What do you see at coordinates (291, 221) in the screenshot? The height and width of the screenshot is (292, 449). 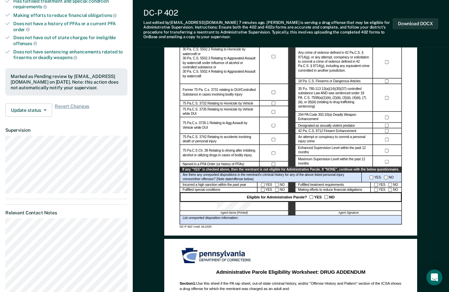 I see `div: List unreported disposition information:` at bounding box center [291, 221].